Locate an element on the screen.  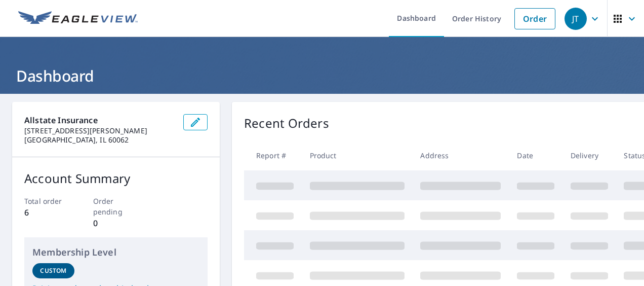
p: Account Summary is located at coordinates (116, 178).